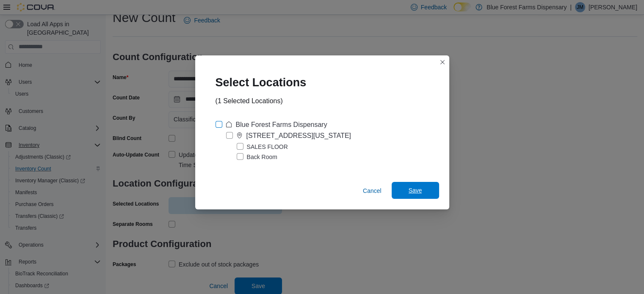  I want to click on button: Closes this modal window, so click(442, 62).